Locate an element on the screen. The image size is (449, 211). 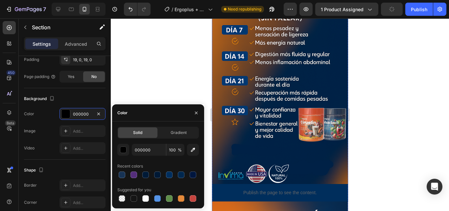
p: Settings is located at coordinates (42, 44).